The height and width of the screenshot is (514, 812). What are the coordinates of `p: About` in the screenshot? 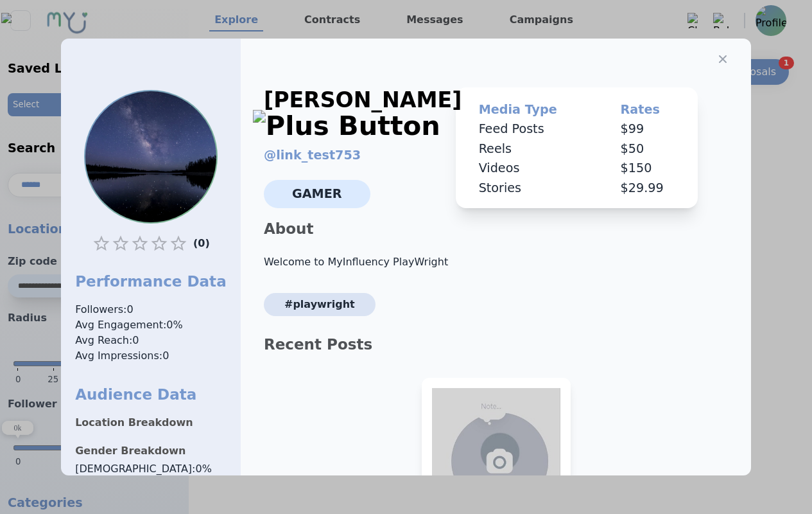 It's located at (495, 229).